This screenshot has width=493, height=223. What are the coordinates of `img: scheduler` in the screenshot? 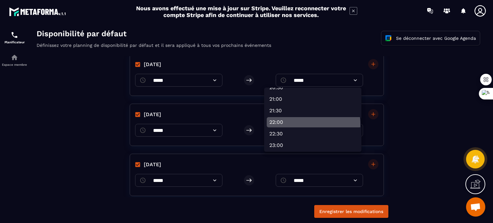 It's located at (14, 35).